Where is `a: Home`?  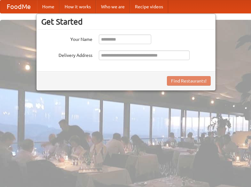 a: Home is located at coordinates (48, 7).